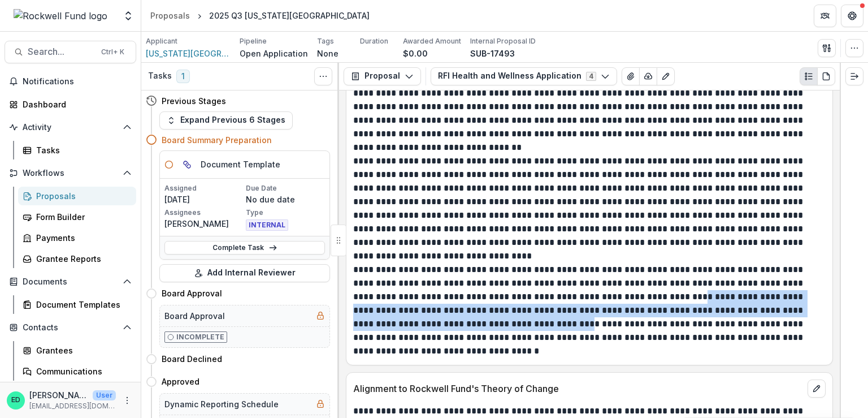 The image size is (868, 418). What do you see at coordinates (503, 42) in the screenshot?
I see `p: Internal Proposal ID` at bounding box center [503, 42].